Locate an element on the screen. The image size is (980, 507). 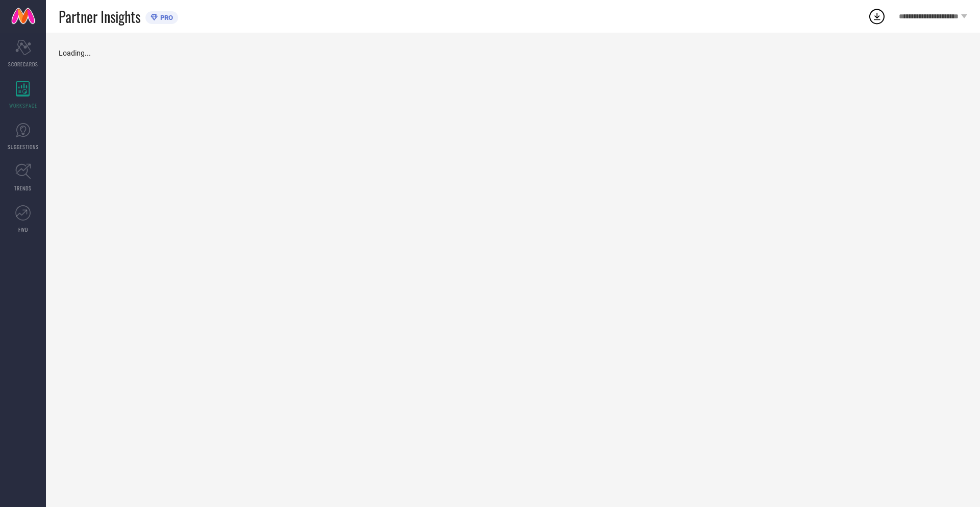
span: PRO is located at coordinates (165, 17).